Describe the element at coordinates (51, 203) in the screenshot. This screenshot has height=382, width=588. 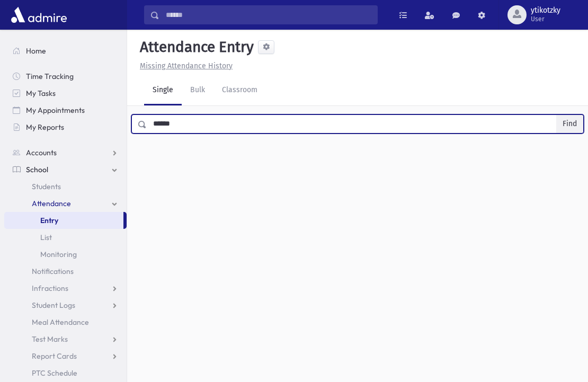
I see `span: Attendance` at that location.